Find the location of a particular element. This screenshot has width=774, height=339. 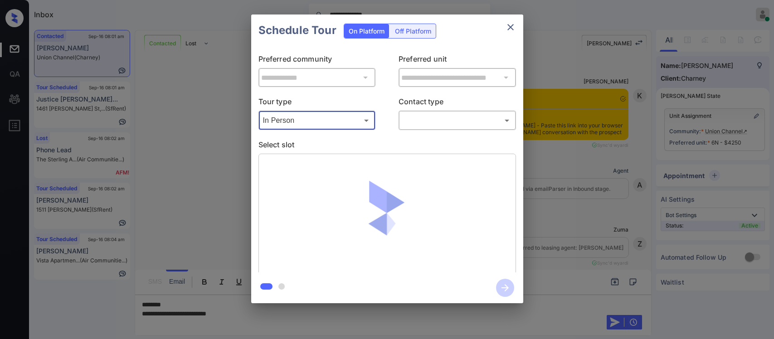

h2: Schedule Tour is located at coordinates (298, 30).